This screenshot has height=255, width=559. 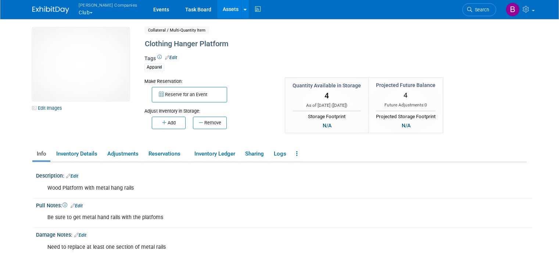 What do you see at coordinates (406, 85) in the screenshot?
I see `div: Projected Future Balance` at bounding box center [406, 85].